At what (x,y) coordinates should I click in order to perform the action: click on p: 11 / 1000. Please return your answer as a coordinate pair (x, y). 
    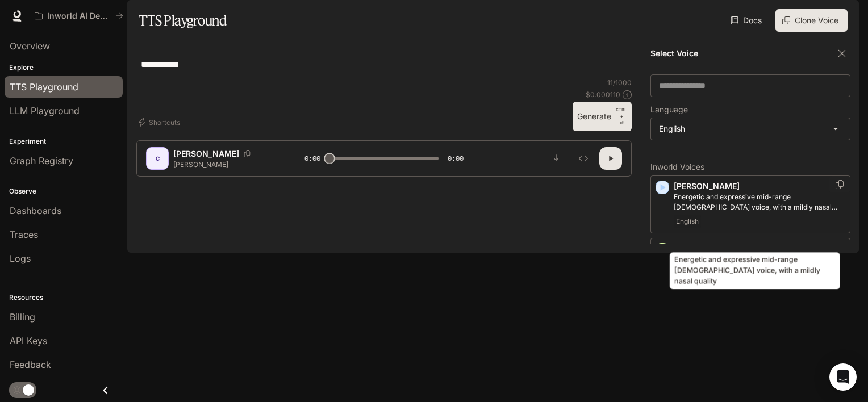
    Looking at the image, I should click on (619, 83).